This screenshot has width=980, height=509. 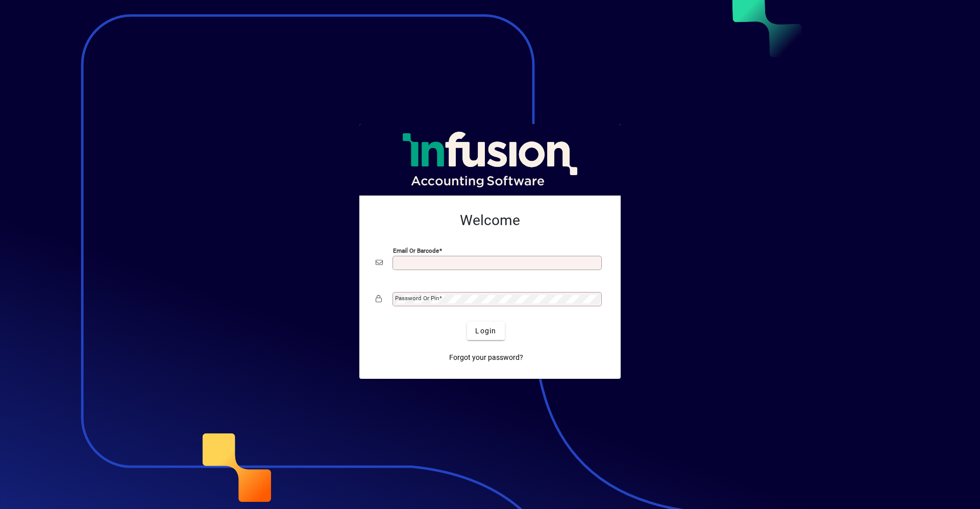 What do you see at coordinates (490, 220) in the screenshot?
I see `h2: Welcome` at bounding box center [490, 220].